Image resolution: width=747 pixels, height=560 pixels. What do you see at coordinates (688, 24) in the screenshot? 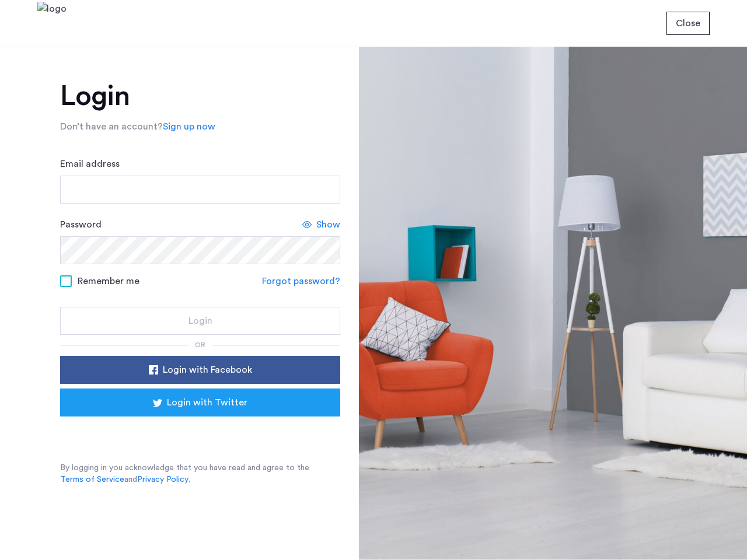
I see `span: Close` at bounding box center [688, 24].